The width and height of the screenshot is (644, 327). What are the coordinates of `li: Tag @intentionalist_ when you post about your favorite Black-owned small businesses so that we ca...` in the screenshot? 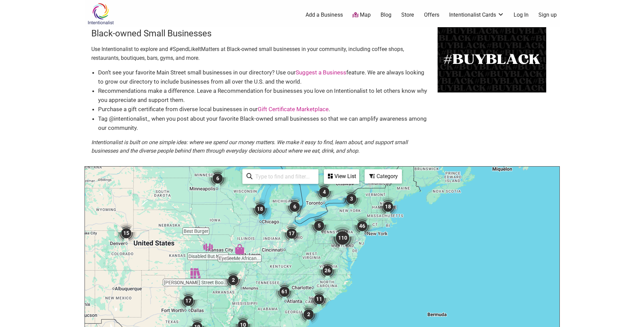 It's located at (264, 123).